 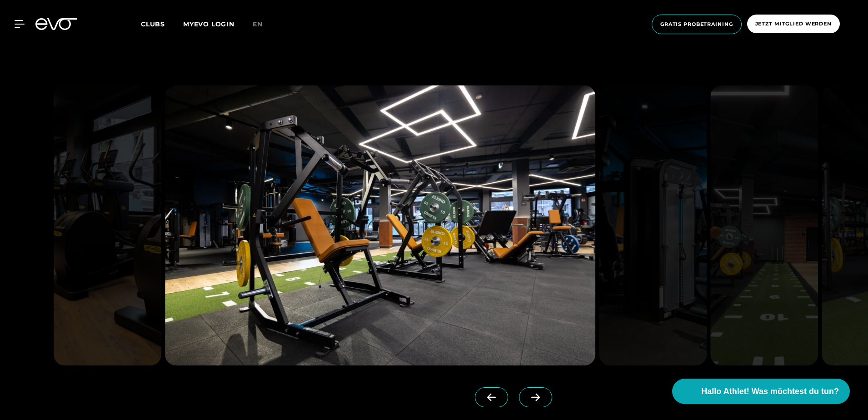 What do you see at coordinates (793, 23) in the screenshot?
I see `span: Jetzt Mitglied werden` at bounding box center [793, 23].